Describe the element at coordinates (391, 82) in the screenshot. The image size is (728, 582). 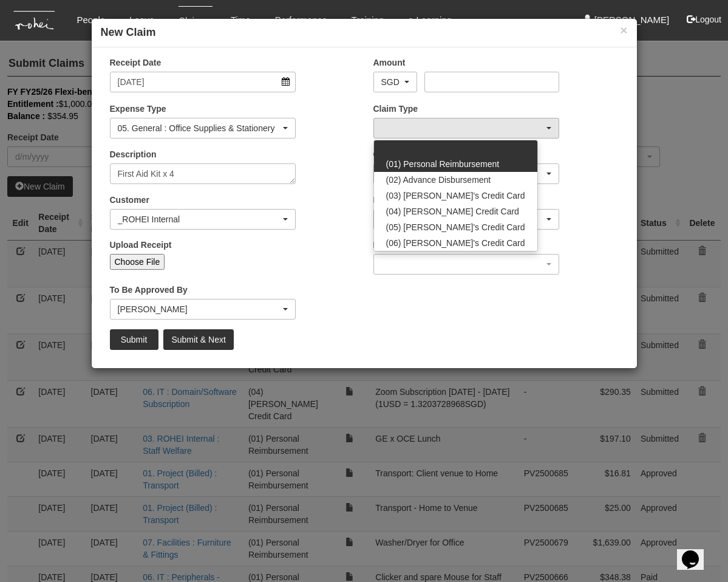
I see `div: SGD` at that location.